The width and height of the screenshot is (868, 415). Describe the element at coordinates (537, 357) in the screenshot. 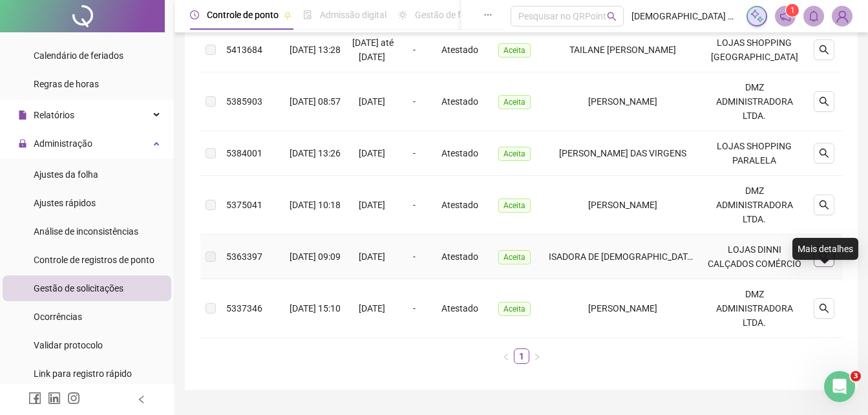

I see `span: right` at that location.